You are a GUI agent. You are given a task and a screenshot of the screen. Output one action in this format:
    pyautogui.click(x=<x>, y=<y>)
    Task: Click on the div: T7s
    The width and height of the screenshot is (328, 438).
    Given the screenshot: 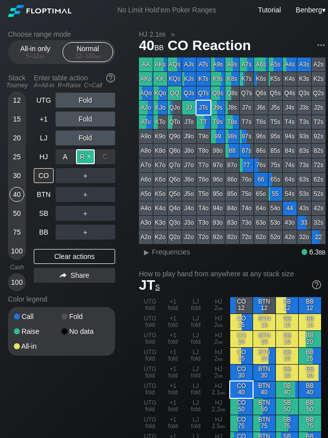 What is the action you would take?
    pyautogui.click(x=247, y=122)
    